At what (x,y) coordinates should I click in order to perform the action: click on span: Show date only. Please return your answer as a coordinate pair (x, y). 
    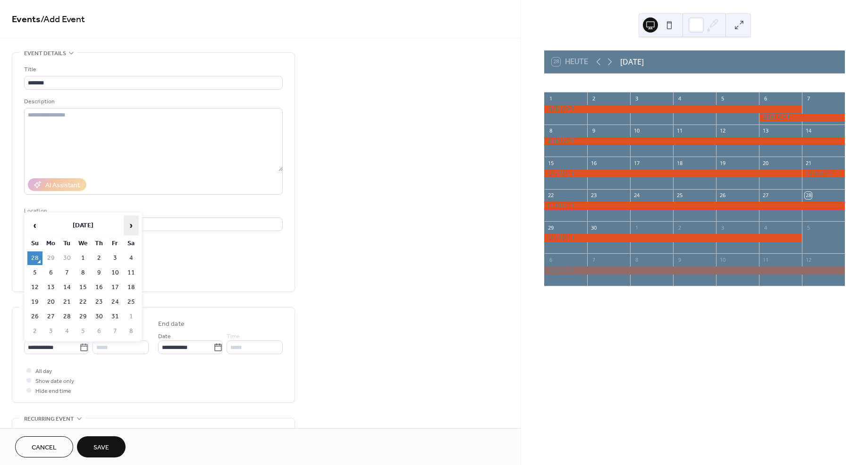
    Looking at the image, I should click on (55, 382).